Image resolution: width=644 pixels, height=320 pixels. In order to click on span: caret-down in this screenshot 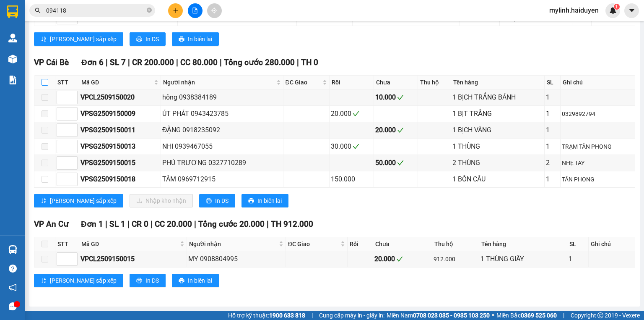, I will do `click(632, 11)`.